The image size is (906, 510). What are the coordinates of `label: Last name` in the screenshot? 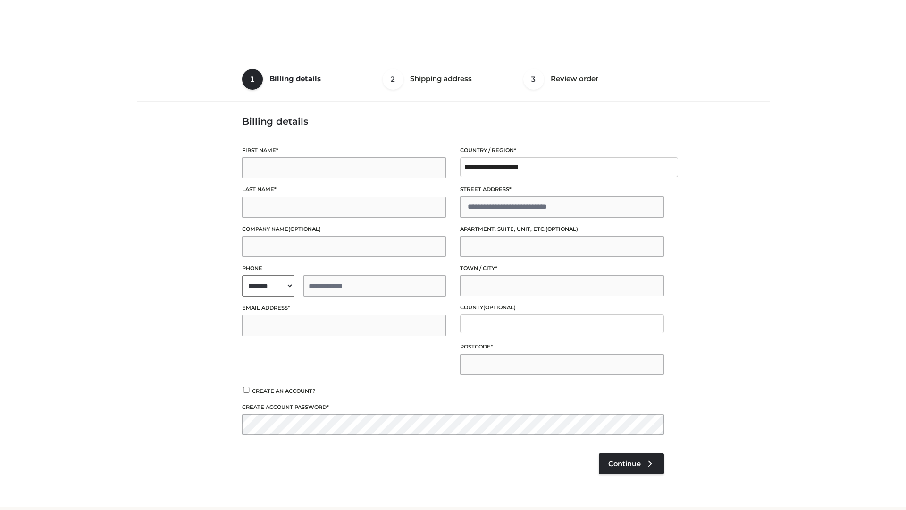 It's located at (344, 189).